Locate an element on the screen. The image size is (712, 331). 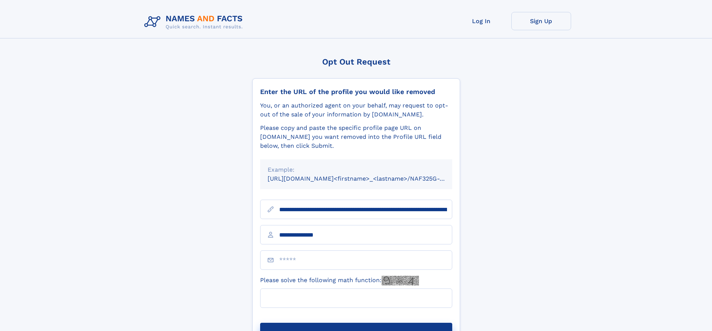
img: Logo Names and Facts is located at coordinates (195, 22).